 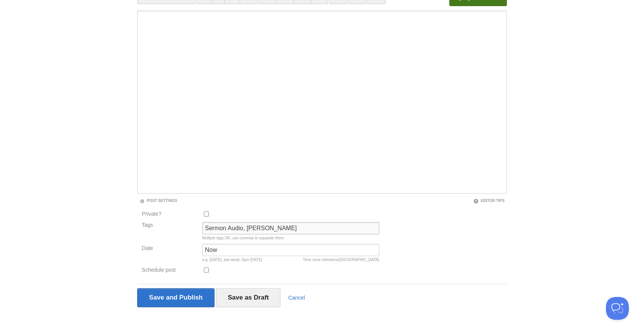 What do you see at coordinates (341, 260) in the screenshot?
I see `div: Time zone is` at bounding box center [341, 260].